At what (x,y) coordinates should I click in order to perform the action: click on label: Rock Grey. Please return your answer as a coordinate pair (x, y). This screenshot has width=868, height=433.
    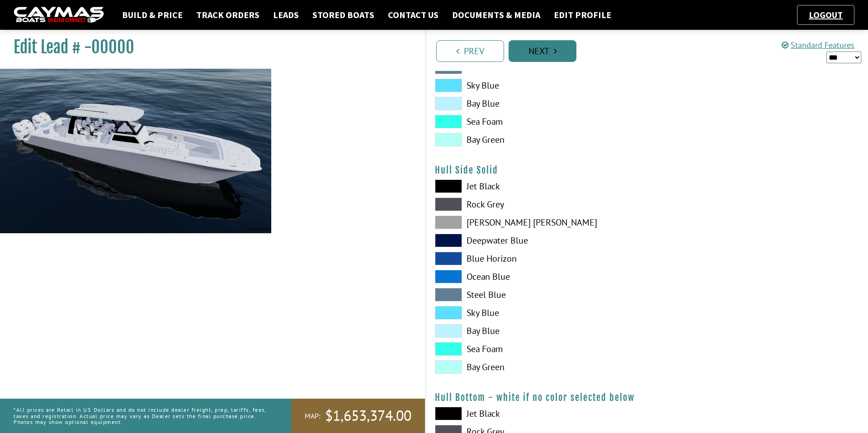
    Looking at the image, I should click on (536, 204).